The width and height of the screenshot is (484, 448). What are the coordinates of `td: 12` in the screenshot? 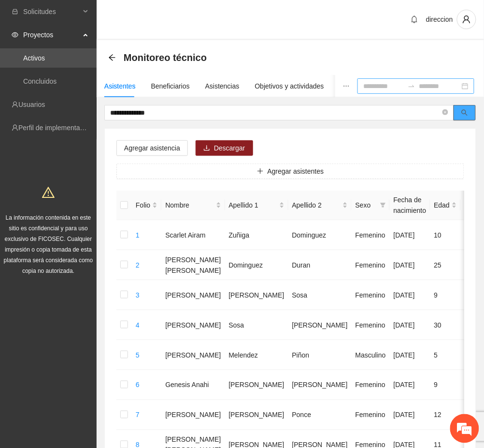 It's located at (446, 415).